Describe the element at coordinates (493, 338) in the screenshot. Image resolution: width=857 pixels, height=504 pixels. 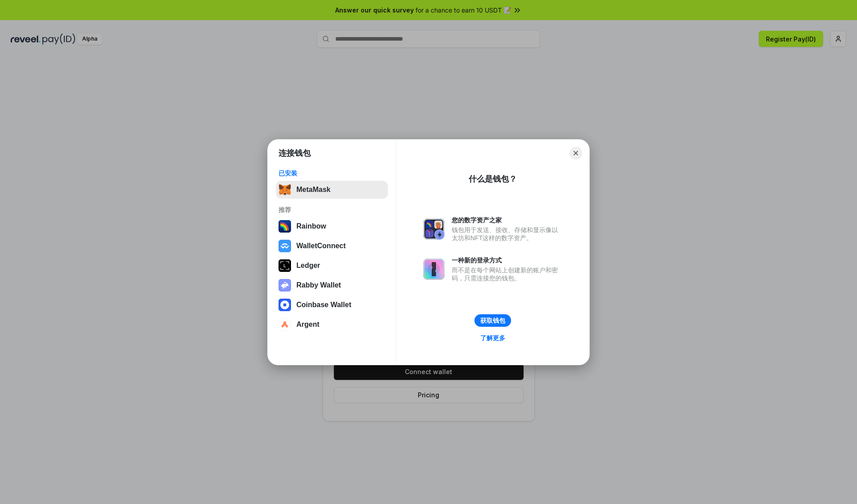
I see `a: 了解更多` at that location.